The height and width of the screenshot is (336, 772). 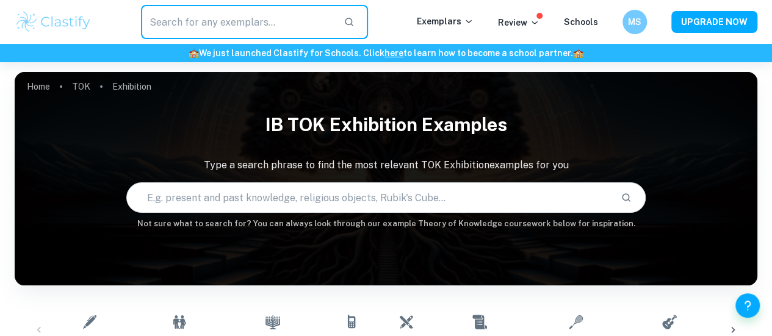 I want to click on h6: Not sure what to search for? You can always look through our example Theory of Knowledge coursewo..., so click(x=386, y=224).